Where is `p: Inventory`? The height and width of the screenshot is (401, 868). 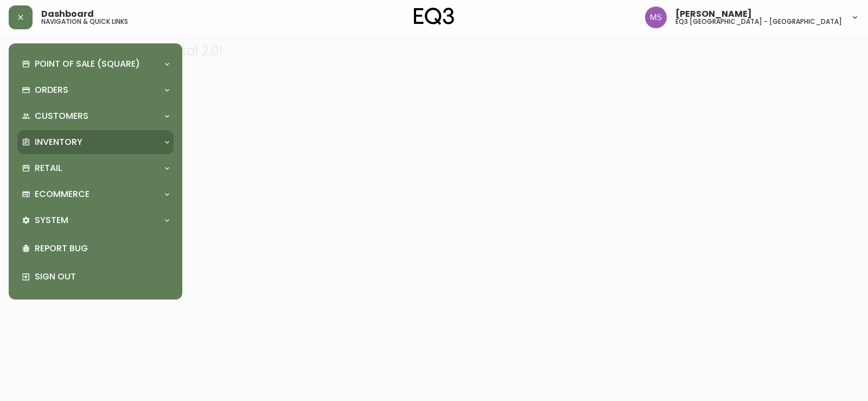
p: Inventory is located at coordinates (59, 142).